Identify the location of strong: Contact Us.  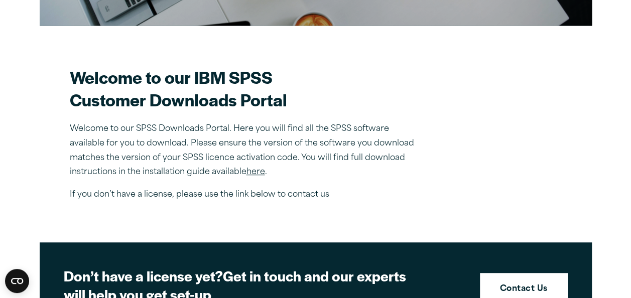
(524, 290).